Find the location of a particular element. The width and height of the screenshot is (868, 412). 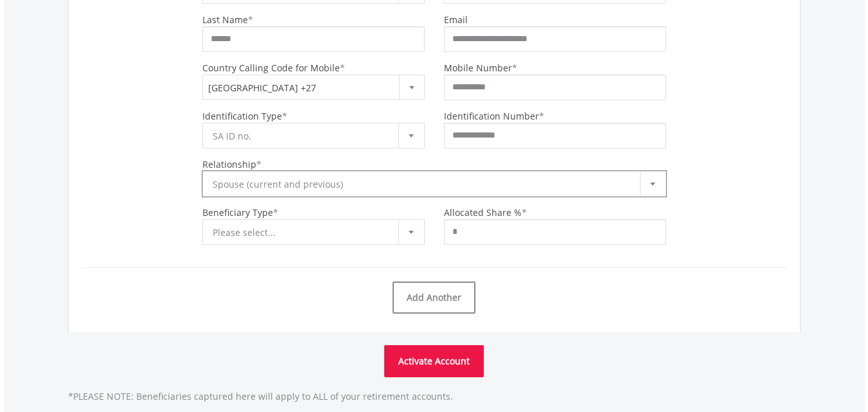

label: Relationship is located at coordinates (229, 164).